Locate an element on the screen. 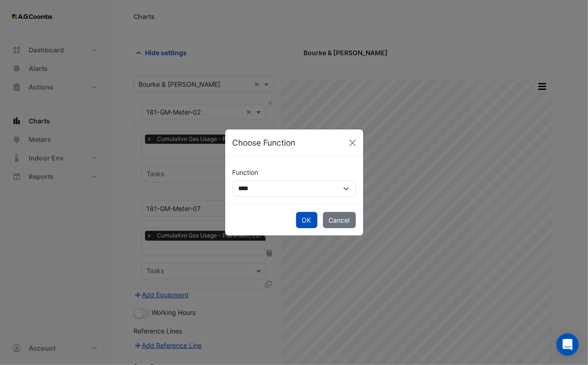 The height and width of the screenshot is (365, 588). button: Close is located at coordinates (353, 143).